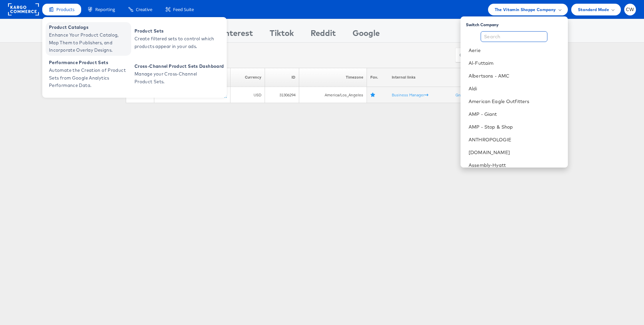 Image resolution: width=644 pixels, height=325 pixels. I want to click on span: Enhance Your Product Catalog, Map Them to Publishers, and Incorporate Overlay Designs., so click(89, 43).